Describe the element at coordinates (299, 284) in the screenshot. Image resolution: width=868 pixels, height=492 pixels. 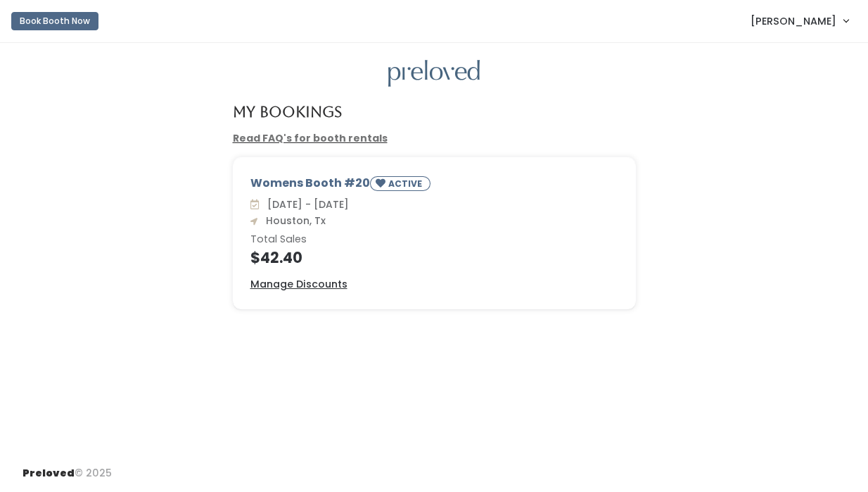
I see `a: Manage Discounts` at that location.